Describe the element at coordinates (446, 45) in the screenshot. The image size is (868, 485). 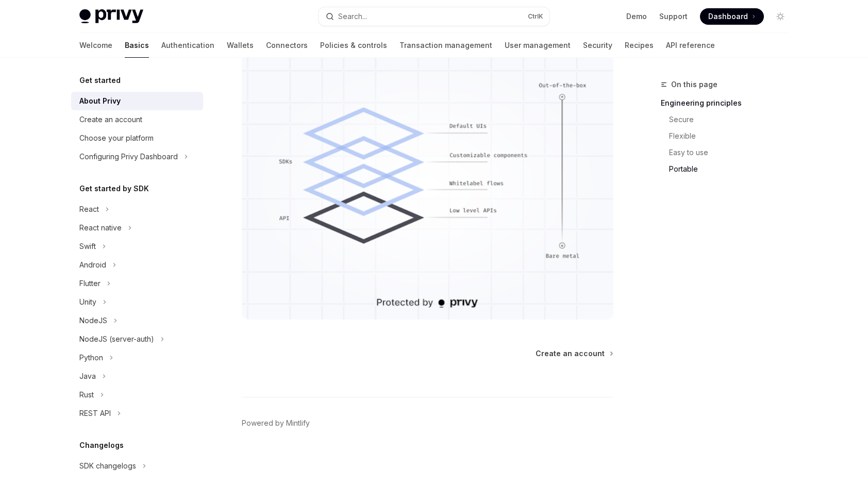
I see `a: Transaction management` at that location.